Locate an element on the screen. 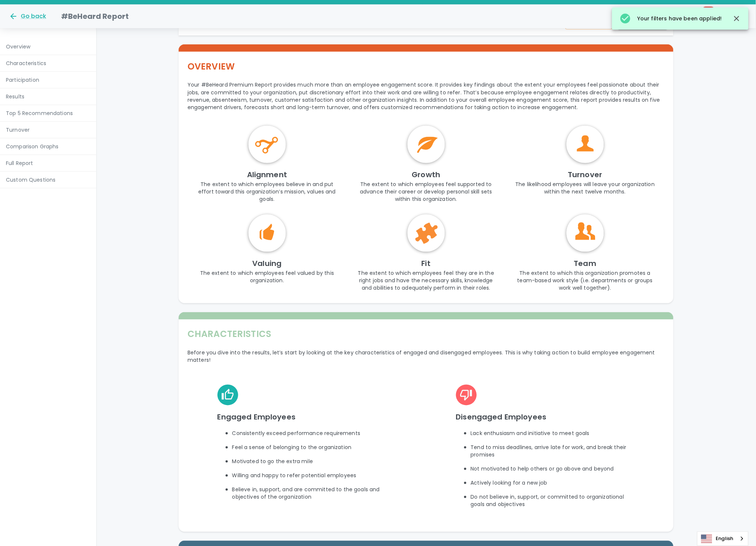 The height and width of the screenshot is (546, 756). button: Go back is located at coordinates (27, 16).